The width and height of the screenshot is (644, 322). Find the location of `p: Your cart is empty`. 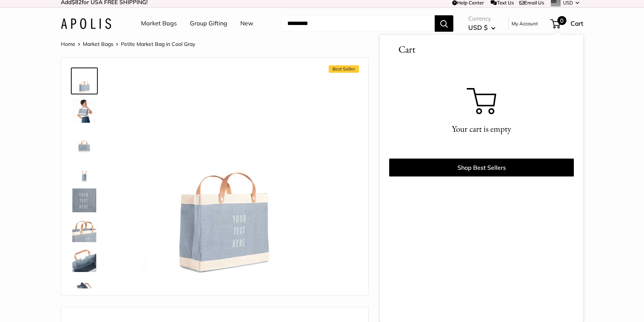

p: Your cart is empty is located at coordinates (481, 129).